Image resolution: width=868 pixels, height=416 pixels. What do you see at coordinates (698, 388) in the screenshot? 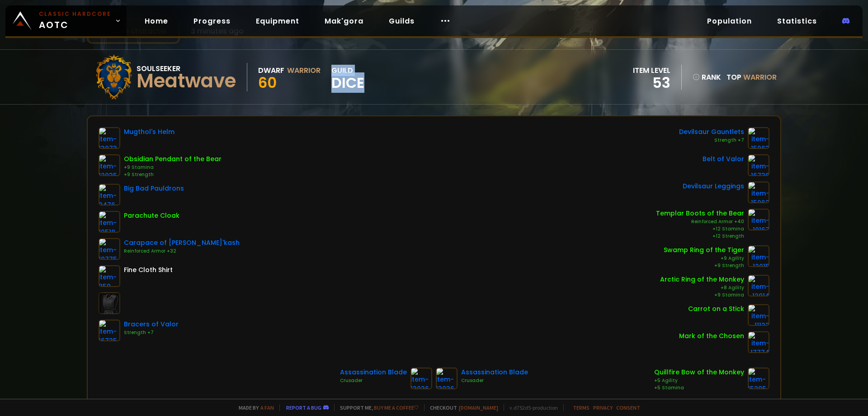
I see `div: +5 Stamina` at bounding box center [698, 388].